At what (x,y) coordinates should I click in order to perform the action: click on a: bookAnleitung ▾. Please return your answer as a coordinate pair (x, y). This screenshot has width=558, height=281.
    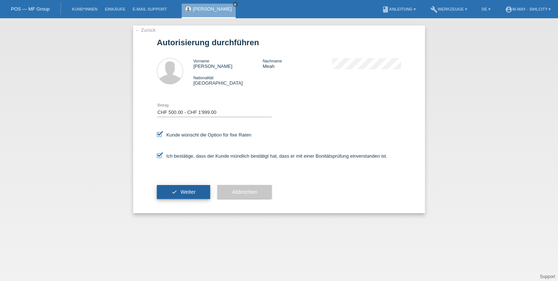
    Looking at the image, I should click on (398, 9).